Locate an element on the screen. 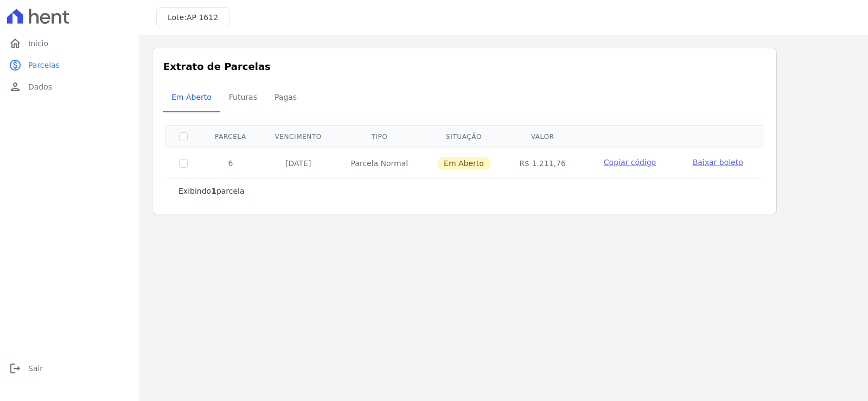  td: 6 is located at coordinates (230, 162).